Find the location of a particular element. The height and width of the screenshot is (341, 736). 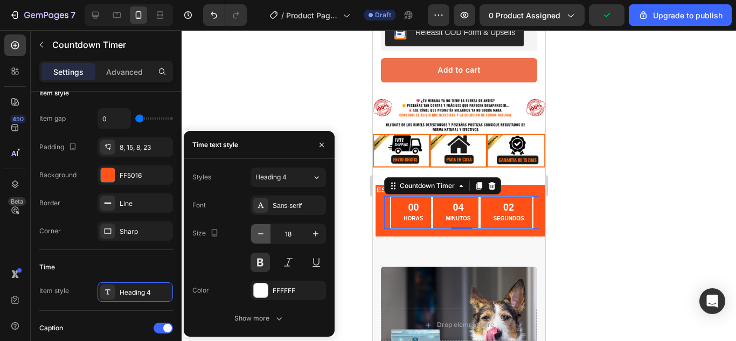

div: 450 is located at coordinates (18, 119).